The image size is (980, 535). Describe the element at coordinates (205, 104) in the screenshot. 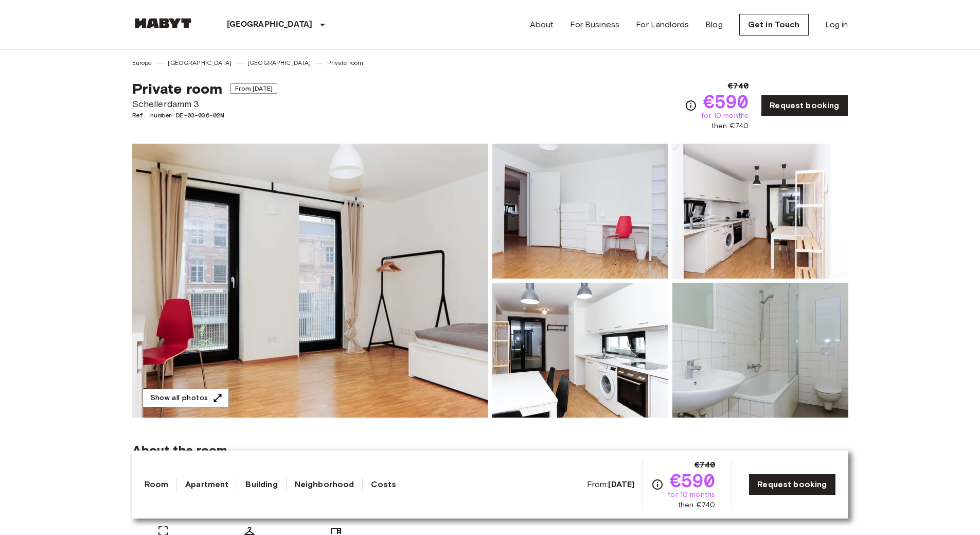

I see `span: Schellerdamm 3` at that location.